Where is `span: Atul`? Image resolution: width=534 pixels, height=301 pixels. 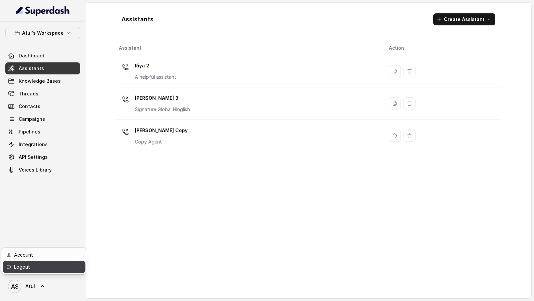
span: Atul is located at coordinates (30, 286).